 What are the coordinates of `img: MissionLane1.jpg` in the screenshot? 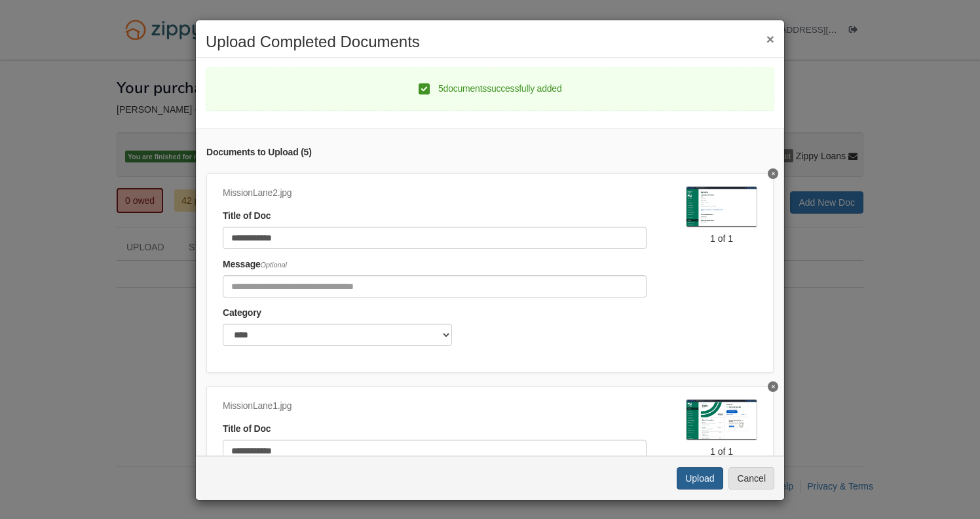 It's located at (721, 419).